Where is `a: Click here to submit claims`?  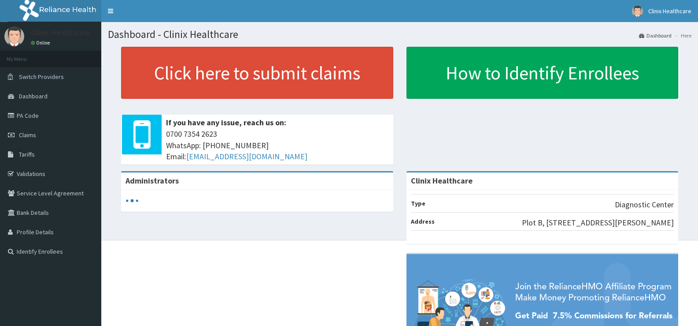 a: Click here to submit claims is located at coordinates (257, 73).